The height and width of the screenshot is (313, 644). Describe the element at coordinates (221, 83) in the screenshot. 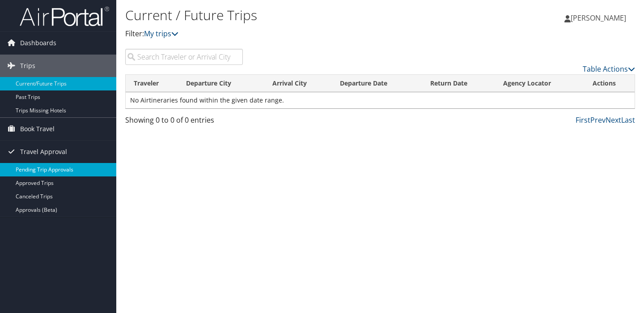

I see `th: Departure City: activate to sort column ascending` at that location.